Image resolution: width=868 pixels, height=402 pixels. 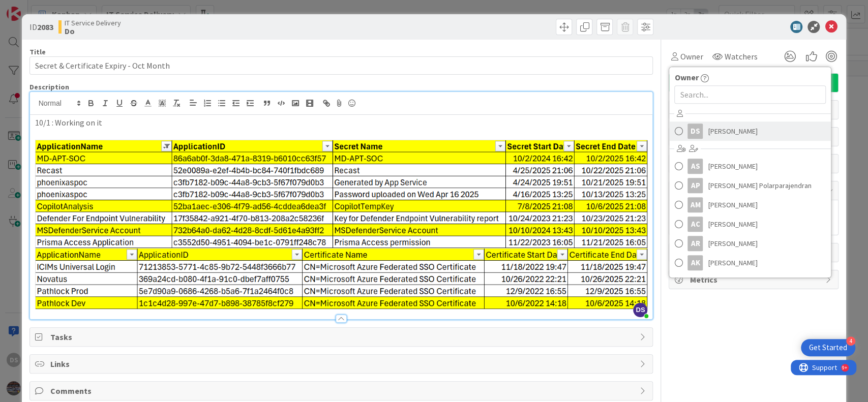 I want to click on span: ID, so click(x=41, y=27).